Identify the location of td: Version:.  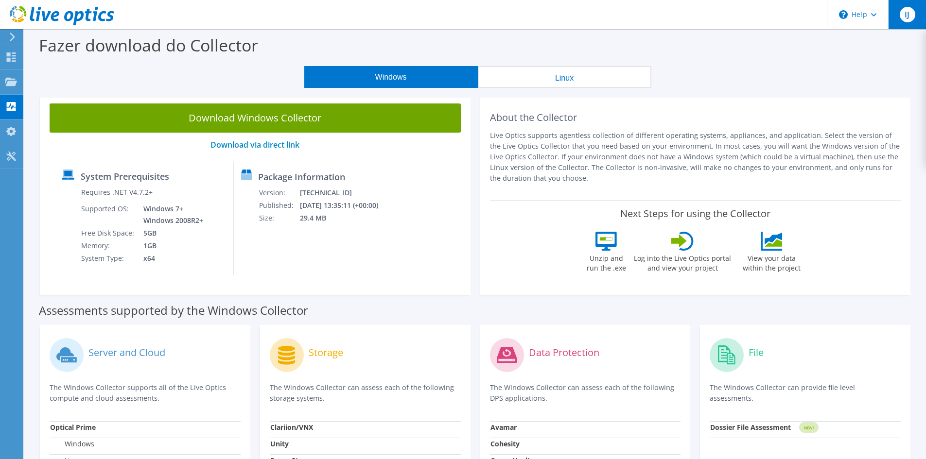
(279, 193).